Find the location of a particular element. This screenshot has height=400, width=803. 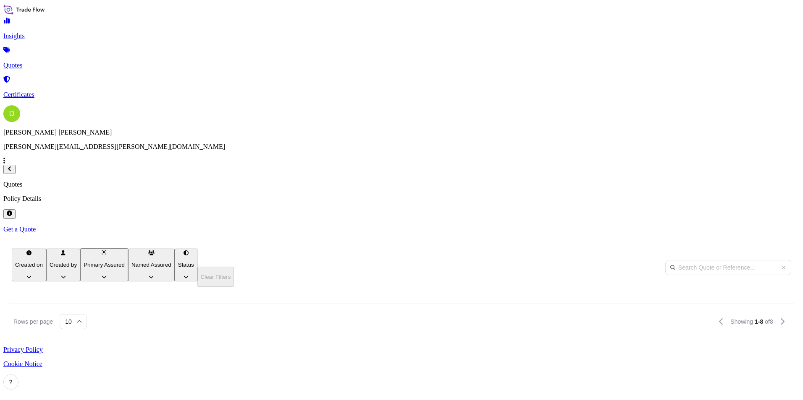

button: distributor Filter options is located at coordinates (104, 265).